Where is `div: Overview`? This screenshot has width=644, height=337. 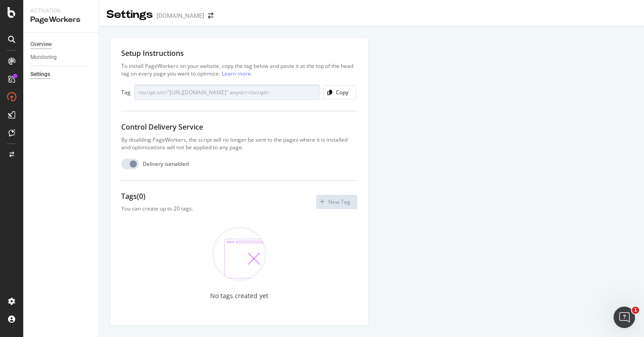
div: Overview is located at coordinates (41, 44).